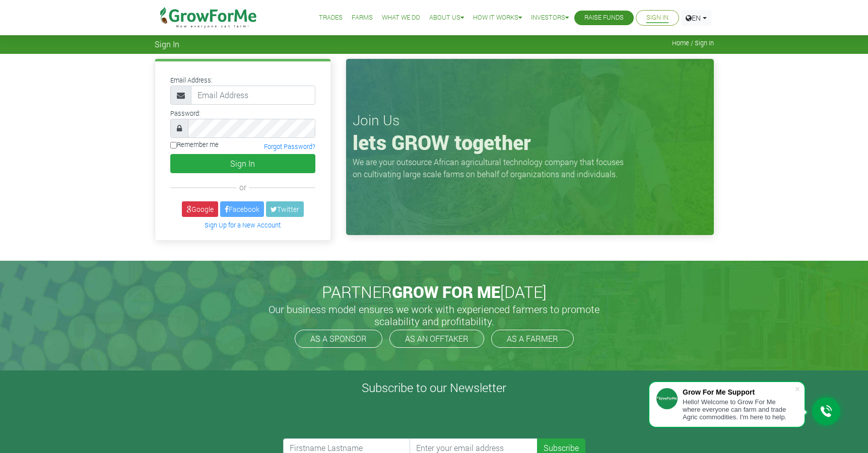  What do you see at coordinates (185, 113) in the screenshot?
I see `label: Password:` at bounding box center [185, 113].